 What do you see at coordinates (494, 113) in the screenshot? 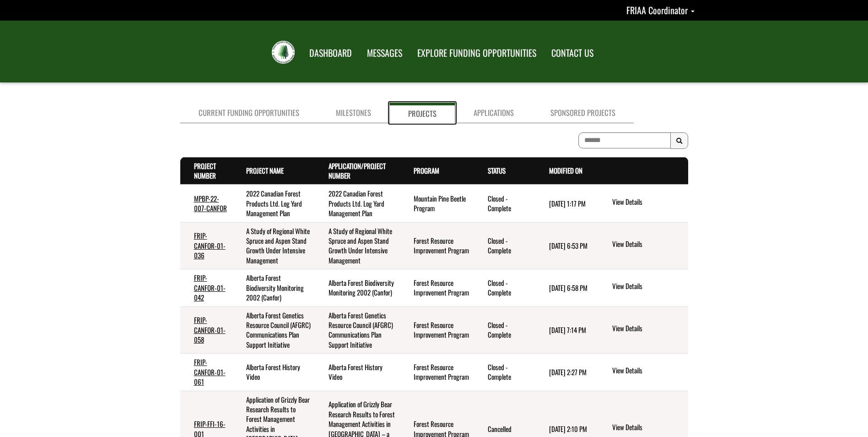
I see `a: Applications` at bounding box center [494, 113].